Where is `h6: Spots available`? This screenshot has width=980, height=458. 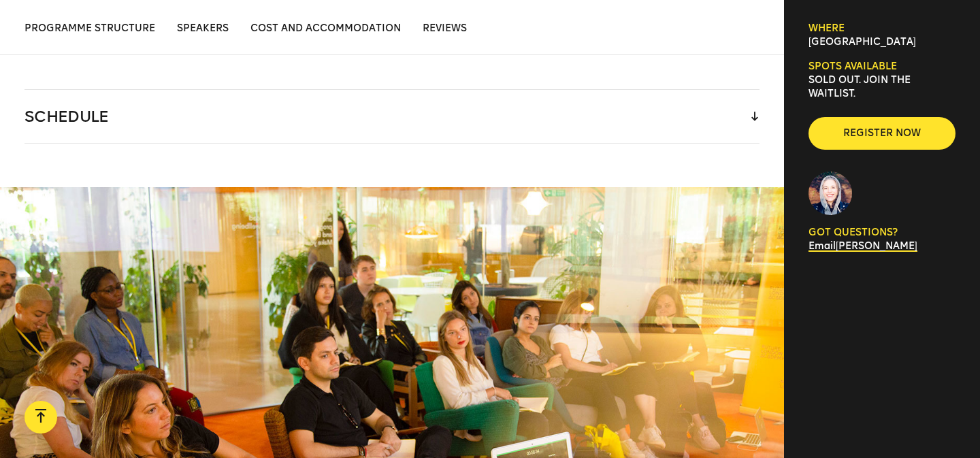
h6: Spots available is located at coordinates (882, 67).